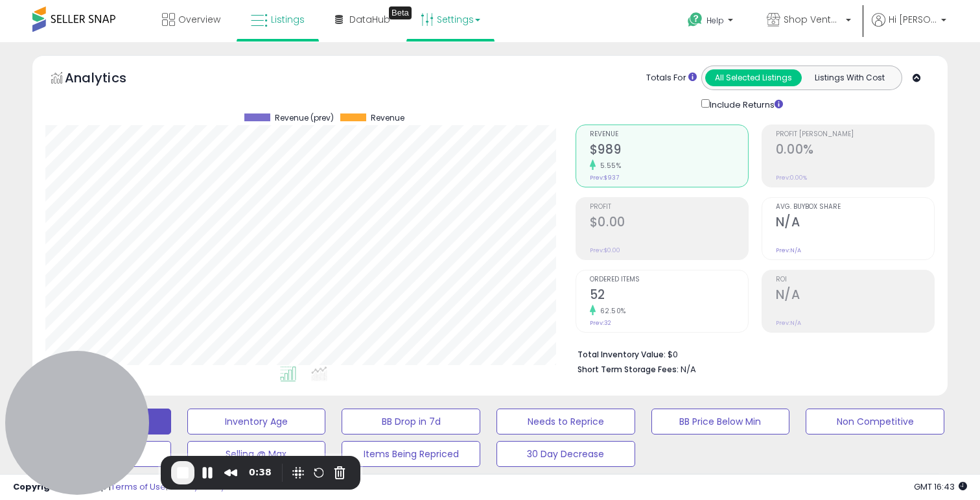 The width and height of the screenshot is (980, 500). Describe the element at coordinates (669, 207) in the screenshot. I see `span: Profit` at that location.